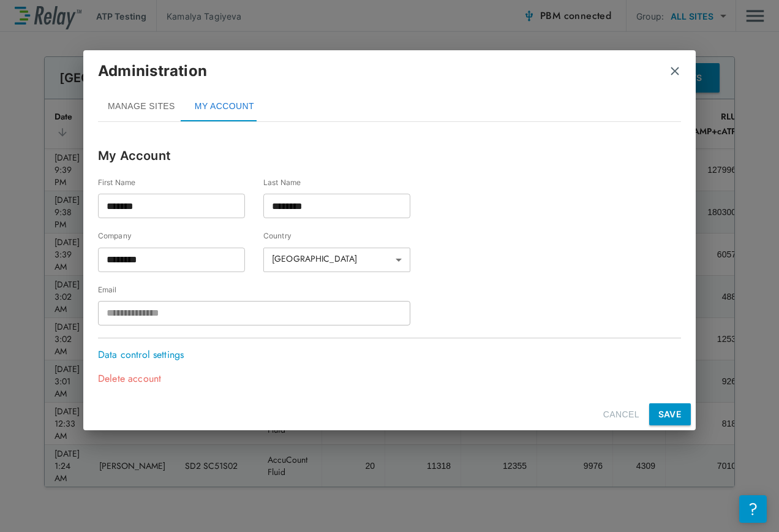  I want to click on label: Last Name, so click(337, 182).